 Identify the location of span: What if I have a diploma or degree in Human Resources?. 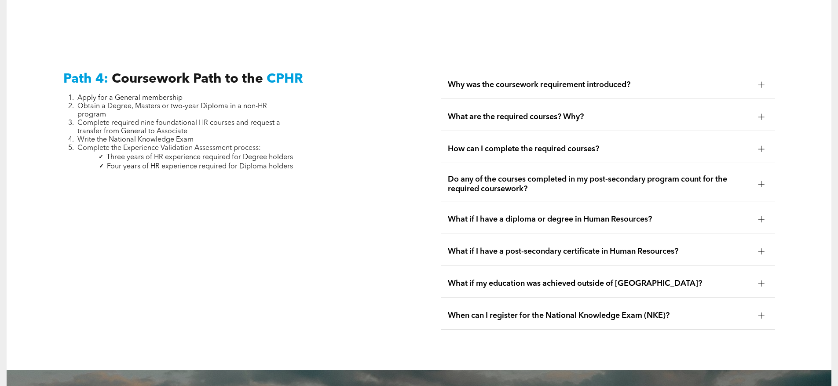
(599, 219).